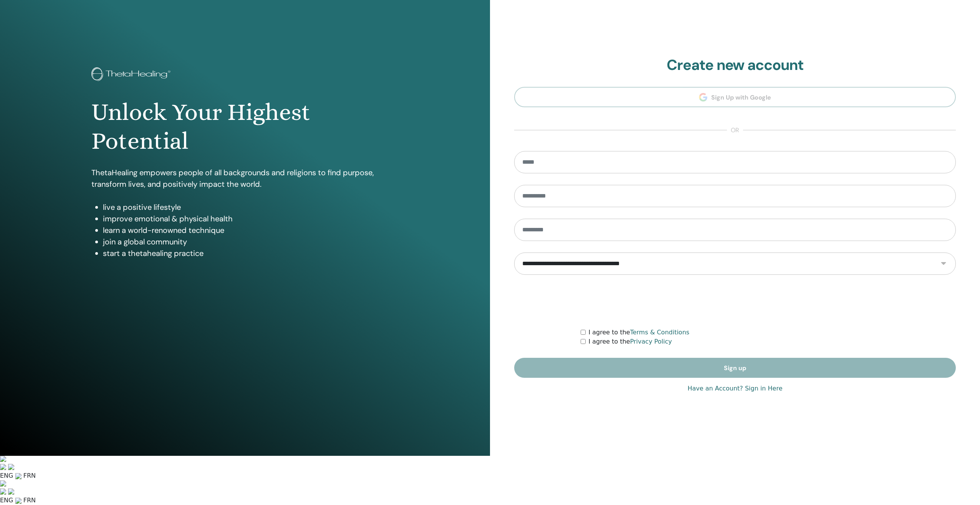 The image size is (980, 505). What do you see at coordinates (245, 178) in the screenshot?
I see `p: ThetaHealing empowers people of all backgrounds and religions to find purpose, transform lives, a...` at bounding box center [245, 178].